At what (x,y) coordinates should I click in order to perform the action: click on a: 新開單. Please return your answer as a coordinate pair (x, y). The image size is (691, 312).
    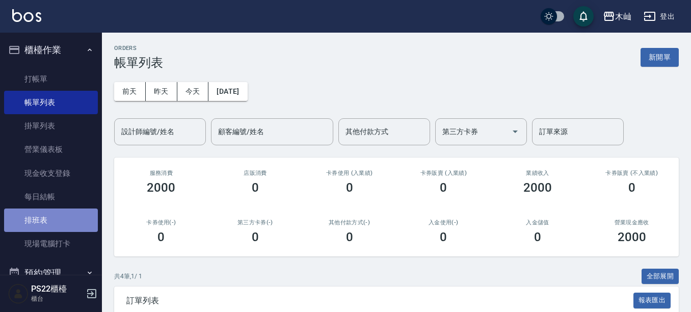
    Looking at the image, I should click on (660, 57).